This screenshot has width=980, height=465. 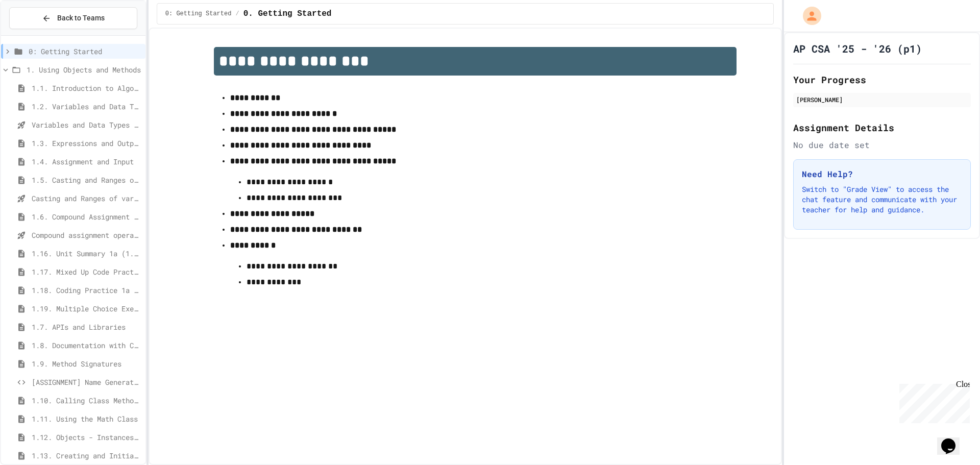 I want to click on span: 1.2. Variables and Data Types, so click(x=86, y=106).